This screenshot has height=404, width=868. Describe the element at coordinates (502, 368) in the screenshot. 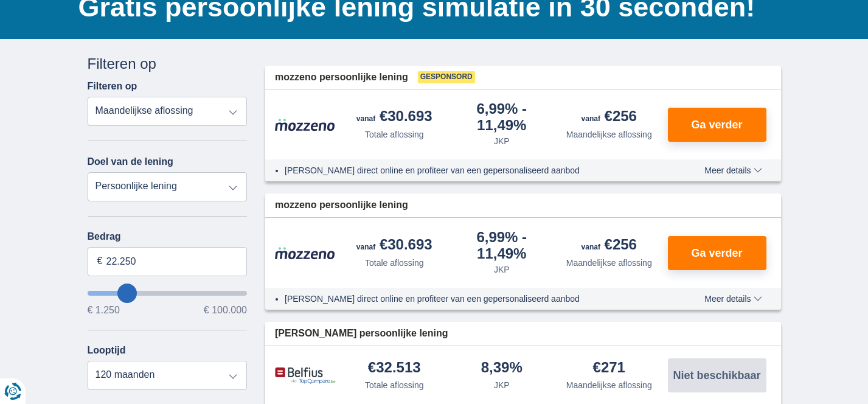

I see `div: 8,39%` at that location.